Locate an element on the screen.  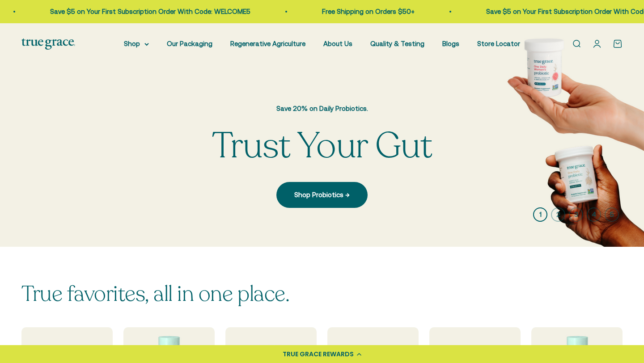
split-lines: Trust Your Gut is located at coordinates (322, 146).